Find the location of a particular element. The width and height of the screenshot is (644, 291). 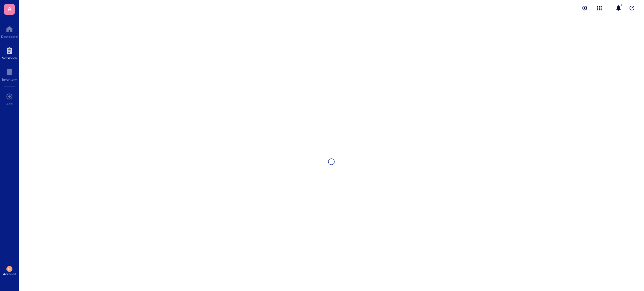

span: A is located at coordinates (10, 8).